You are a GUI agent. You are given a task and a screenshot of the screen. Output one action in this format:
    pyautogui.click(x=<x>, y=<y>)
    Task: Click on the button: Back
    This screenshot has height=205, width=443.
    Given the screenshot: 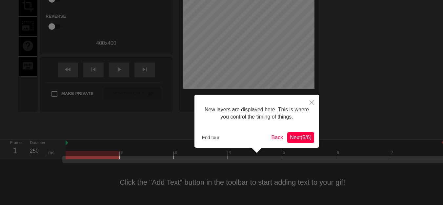 What is the action you would take?
    pyautogui.click(x=277, y=138)
    